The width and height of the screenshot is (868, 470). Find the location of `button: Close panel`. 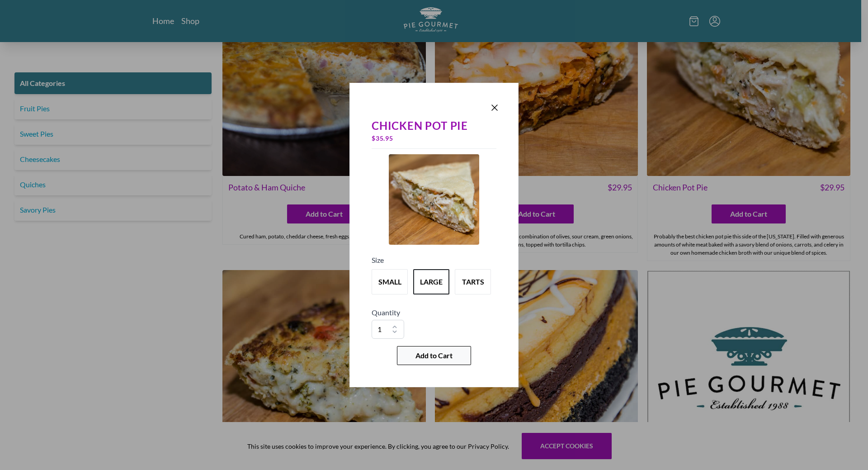

button: Close panel is located at coordinates (494, 108).